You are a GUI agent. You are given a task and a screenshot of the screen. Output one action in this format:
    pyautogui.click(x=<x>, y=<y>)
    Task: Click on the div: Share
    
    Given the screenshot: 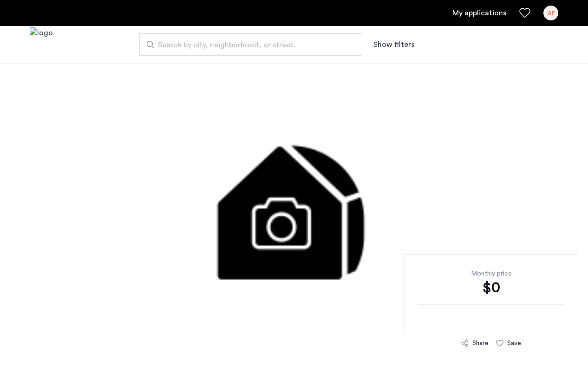 What is the action you would take?
    pyautogui.click(x=480, y=344)
    